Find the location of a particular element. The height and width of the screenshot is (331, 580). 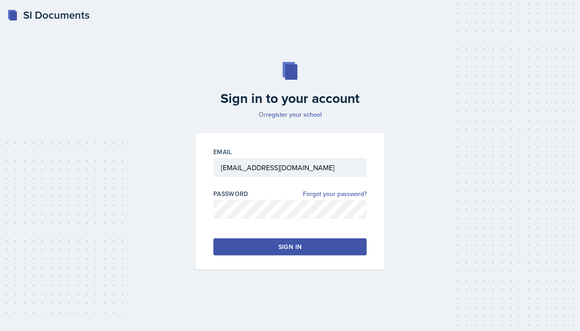

button: Sign in is located at coordinates (290, 247).